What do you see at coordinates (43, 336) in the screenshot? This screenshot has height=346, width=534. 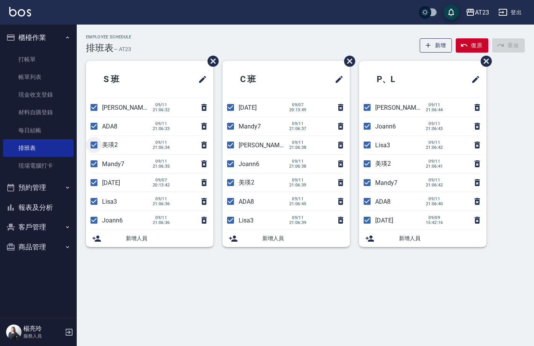 I see `p: 服務人員` at bounding box center [43, 336].